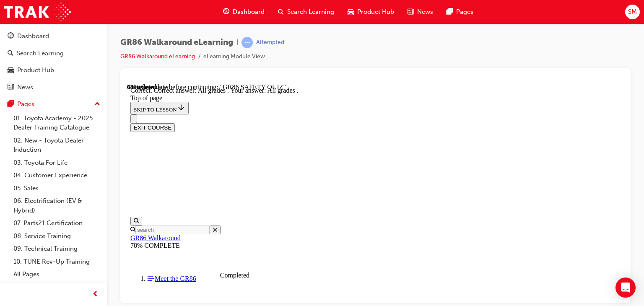 This screenshot has height=306, width=644. Describe the element at coordinates (632, 12) in the screenshot. I see `button: SM` at that location.